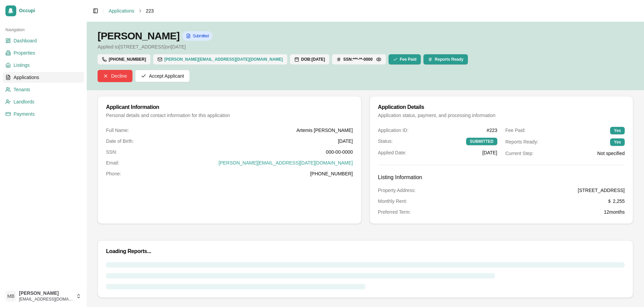 This screenshot has width=644, height=307. What do you see at coordinates (516, 130) in the screenshot?
I see `span: Fee Paid:` at bounding box center [516, 130].